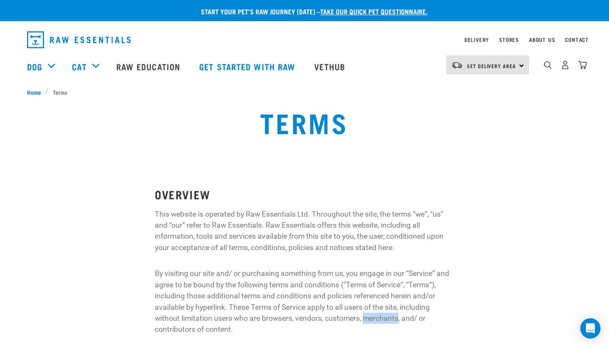  What do you see at coordinates (35, 66) in the screenshot?
I see `a: Dog` at bounding box center [35, 66].